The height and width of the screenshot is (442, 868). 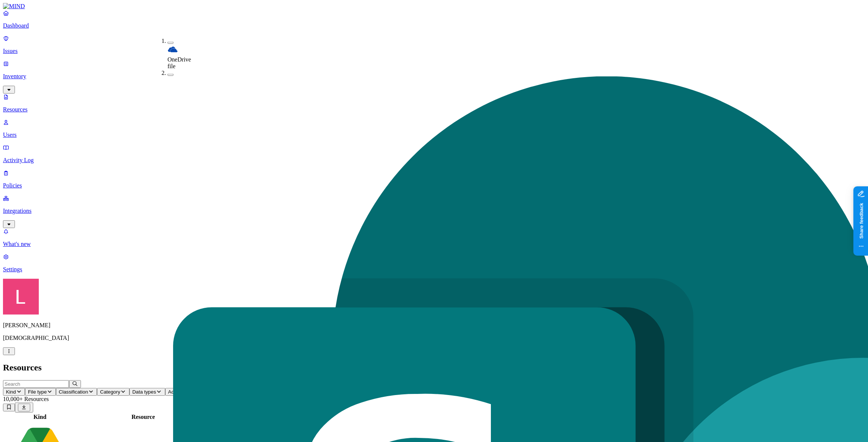 What do you see at coordinates (40, 417) in the screenshot?
I see `div: Kind` at bounding box center [40, 417].